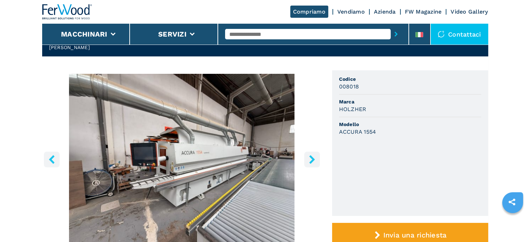 Image resolution: width=530 pixels, height=242 pixels. What do you see at coordinates (84, 34) in the screenshot?
I see `button: Macchinari` at bounding box center [84, 34].